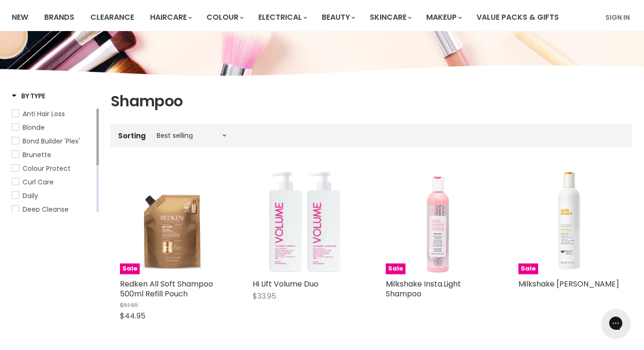  I want to click on a: Electrical, so click(282, 18).